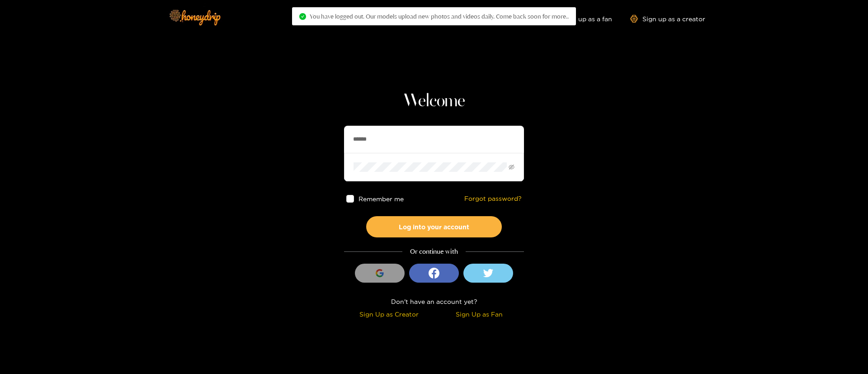 The height and width of the screenshot is (374, 868). What do you see at coordinates (511, 167) in the screenshot?
I see `span: eye-invisible` at bounding box center [511, 167].